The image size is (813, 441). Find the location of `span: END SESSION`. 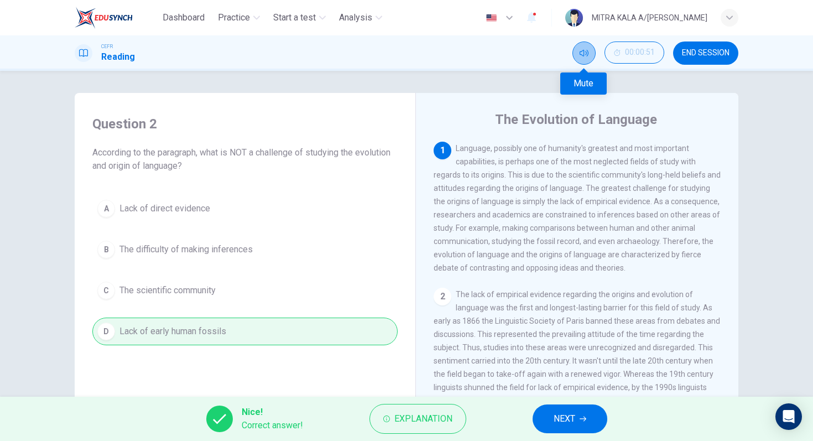

span: END SESSION is located at coordinates (706, 53).